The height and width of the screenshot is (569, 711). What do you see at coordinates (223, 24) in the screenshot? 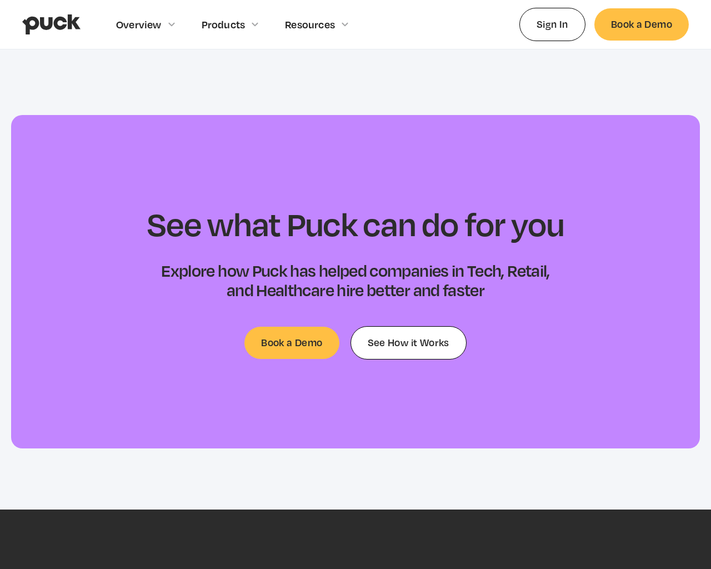
I see `div: Products` at bounding box center [223, 24].